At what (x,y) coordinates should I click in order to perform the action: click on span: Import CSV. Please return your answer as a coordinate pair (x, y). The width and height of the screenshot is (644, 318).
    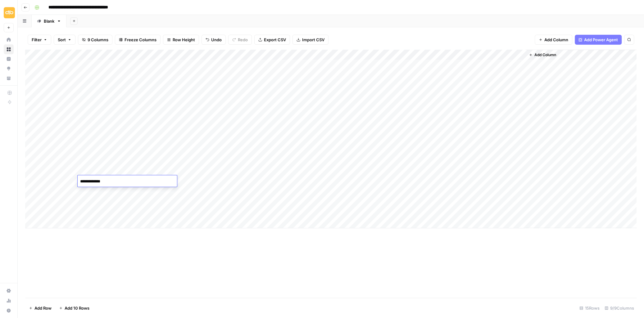
    Looking at the image, I should click on (313, 40).